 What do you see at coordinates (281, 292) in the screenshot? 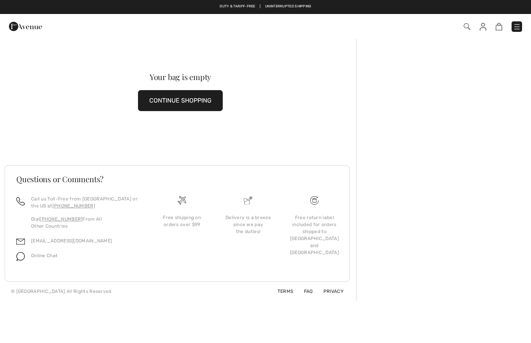
I see `a: Terms` at bounding box center [281, 292].